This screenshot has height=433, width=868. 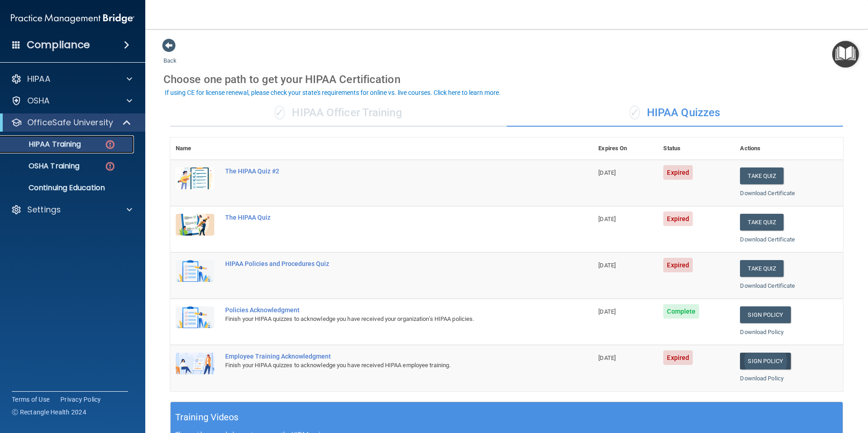 I want to click on div: Finish your HIPAA quizzes to acknowledge you have received your organization’s HIPAA policies., so click(x=387, y=319).